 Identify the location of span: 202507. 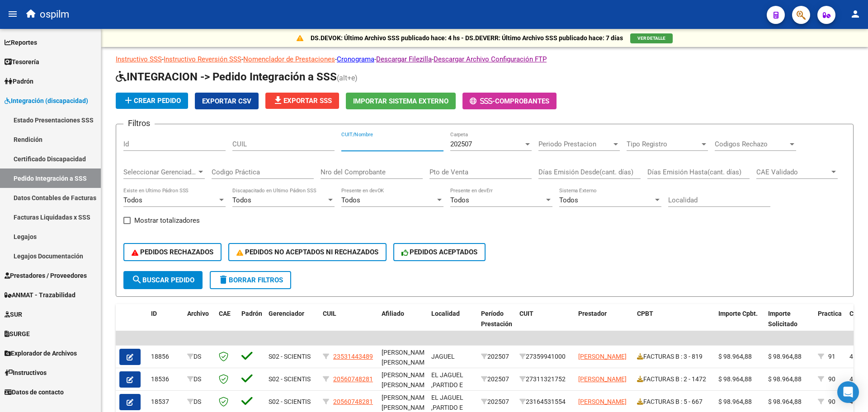
(462, 144).